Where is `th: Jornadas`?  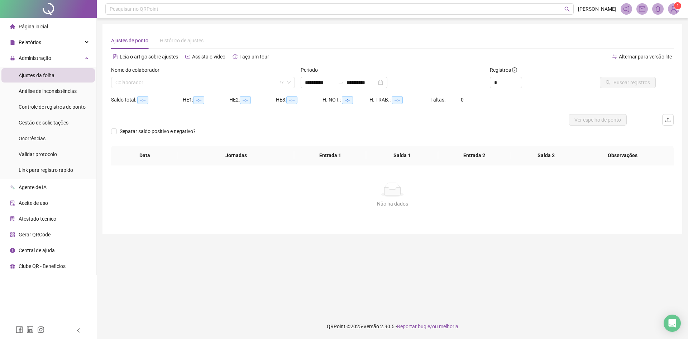 th: Jornadas is located at coordinates (236, 155).